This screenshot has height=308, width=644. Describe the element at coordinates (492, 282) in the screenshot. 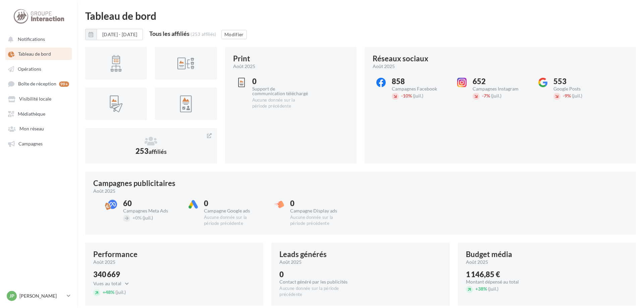

I see `div: Montant dépensé au total` at that location.